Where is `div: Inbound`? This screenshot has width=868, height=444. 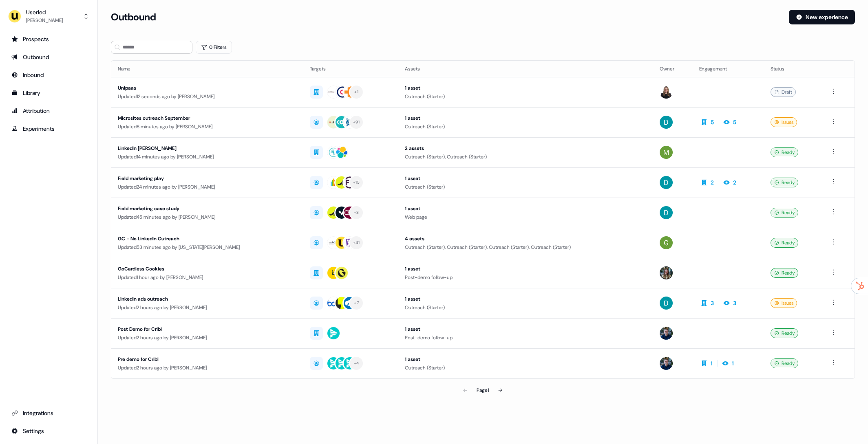
div: Inbound is located at coordinates (49, 75).